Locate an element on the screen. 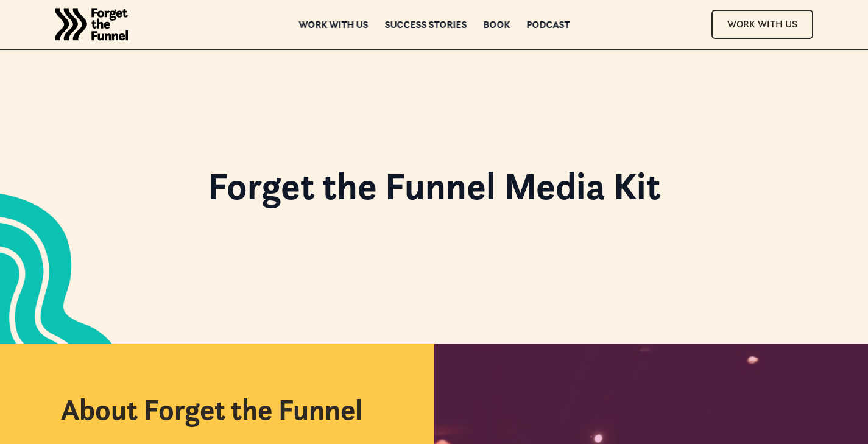 Image resolution: width=868 pixels, height=444 pixels. a: Work with us is located at coordinates (333, 24).